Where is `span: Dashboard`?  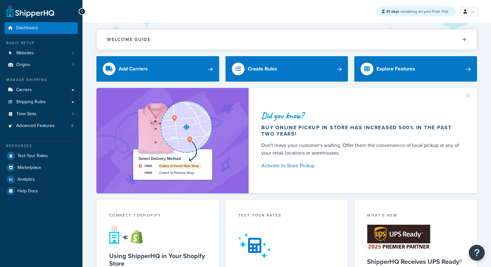 span: Dashboard is located at coordinates (27, 28).